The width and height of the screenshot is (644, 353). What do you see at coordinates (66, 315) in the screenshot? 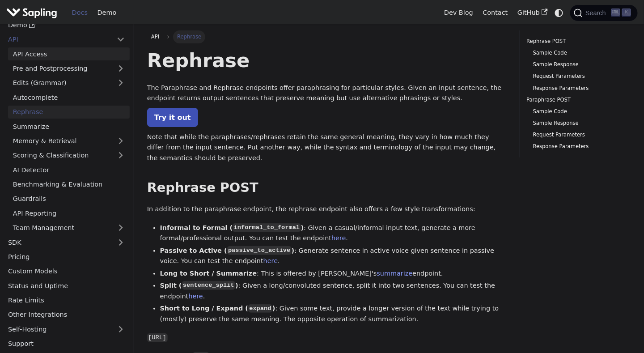
I see `a: Other Integrations` at bounding box center [66, 315].